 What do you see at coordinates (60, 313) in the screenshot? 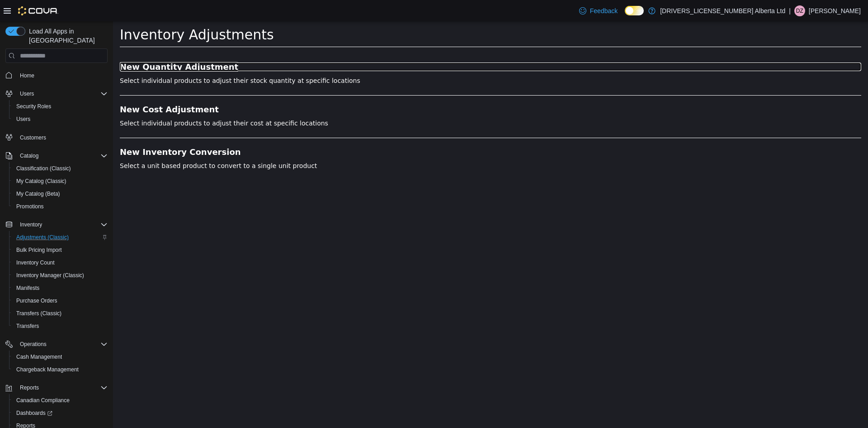
I see `button: Transfers (Classic)` at bounding box center [60, 313].